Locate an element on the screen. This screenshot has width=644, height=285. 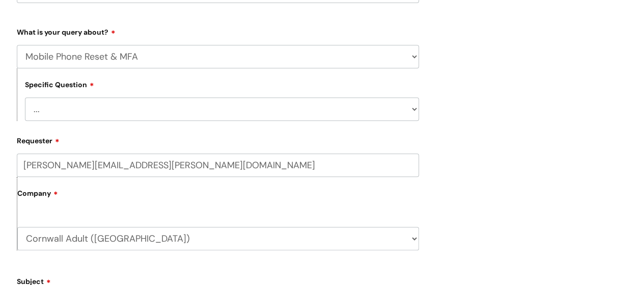
label: What is your query about? is located at coordinates (218, 30).